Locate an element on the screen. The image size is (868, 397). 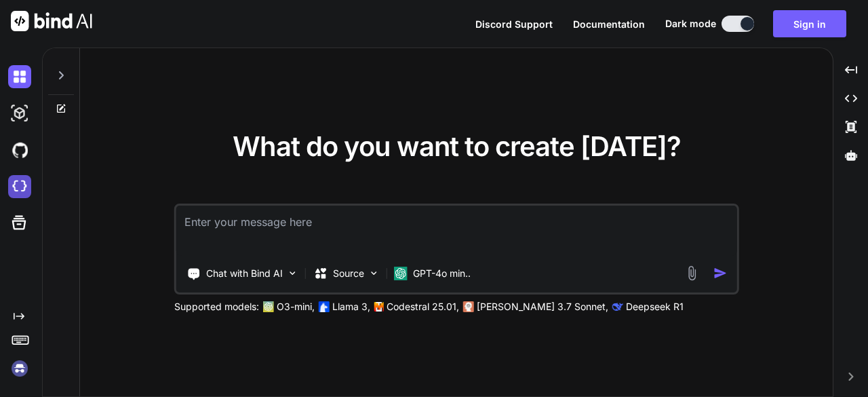
img: Mistral-AI is located at coordinates (380, 307).